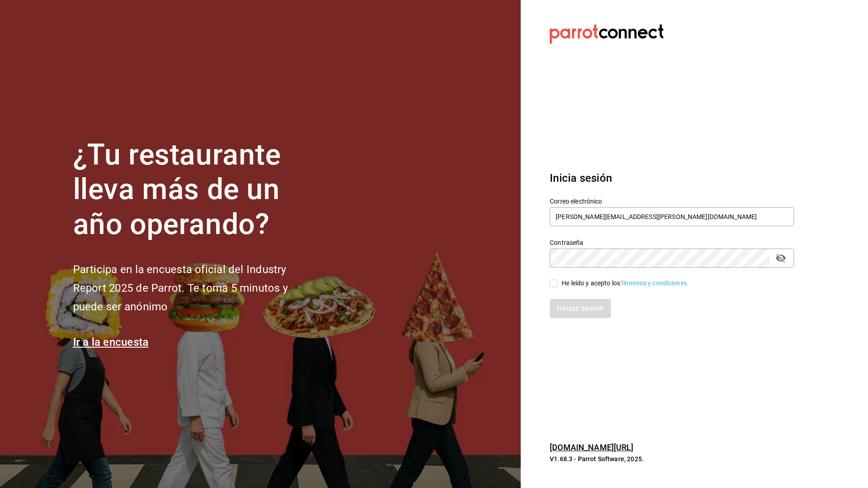 The width and height of the screenshot is (868, 488). Describe the element at coordinates (672, 178) in the screenshot. I see `h3: Inicia sesión` at that location.